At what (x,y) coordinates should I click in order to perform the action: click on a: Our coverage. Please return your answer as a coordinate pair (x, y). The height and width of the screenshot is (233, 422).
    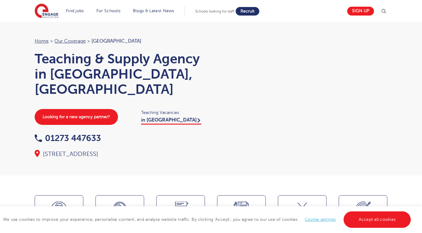
    Looking at the image, I should click on (70, 41).